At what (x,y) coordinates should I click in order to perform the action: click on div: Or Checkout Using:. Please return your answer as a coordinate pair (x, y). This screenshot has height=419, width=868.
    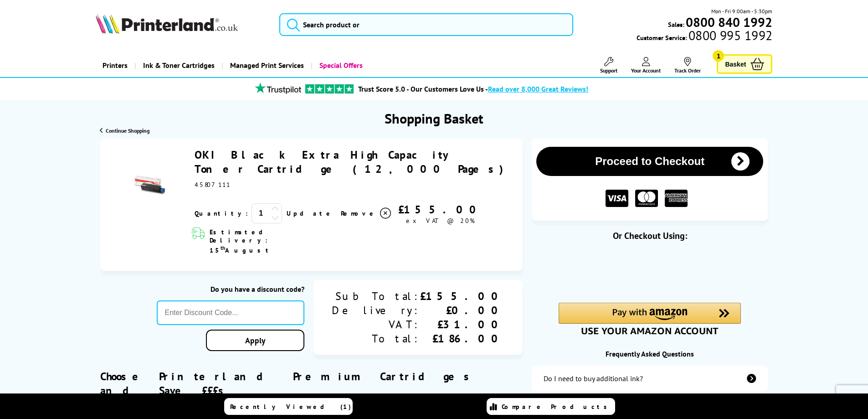
    Looking at the image, I should click on (649, 236).